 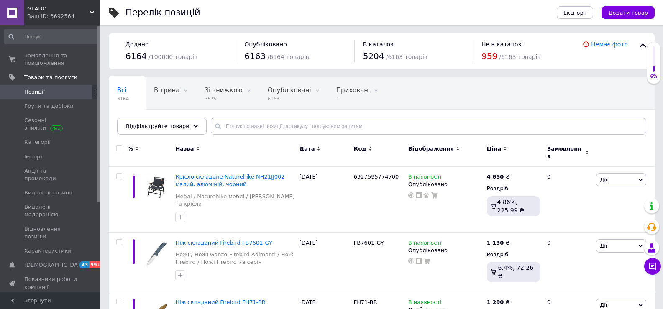 What do you see at coordinates (652, 266) in the screenshot?
I see `button: Чат з покупцем` at bounding box center [652, 266].